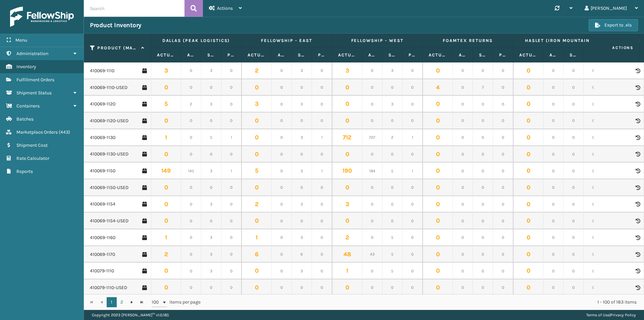 The height and width of the screenshot is (320, 644). What do you see at coordinates (157, 302) in the screenshot?
I see `span: 100` at bounding box center [157, 302].